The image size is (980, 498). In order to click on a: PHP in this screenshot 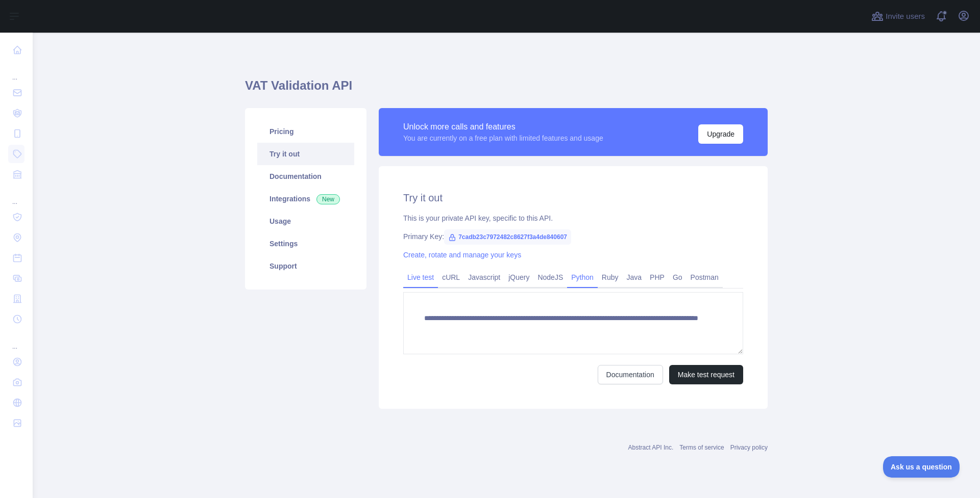, I will do `click(657, 277)`.